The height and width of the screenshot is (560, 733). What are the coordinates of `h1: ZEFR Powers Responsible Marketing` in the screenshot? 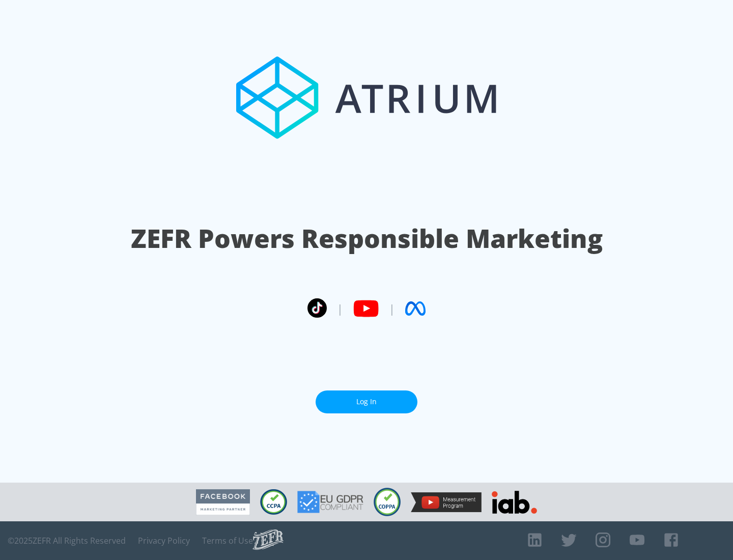 It's located at (367, 238).